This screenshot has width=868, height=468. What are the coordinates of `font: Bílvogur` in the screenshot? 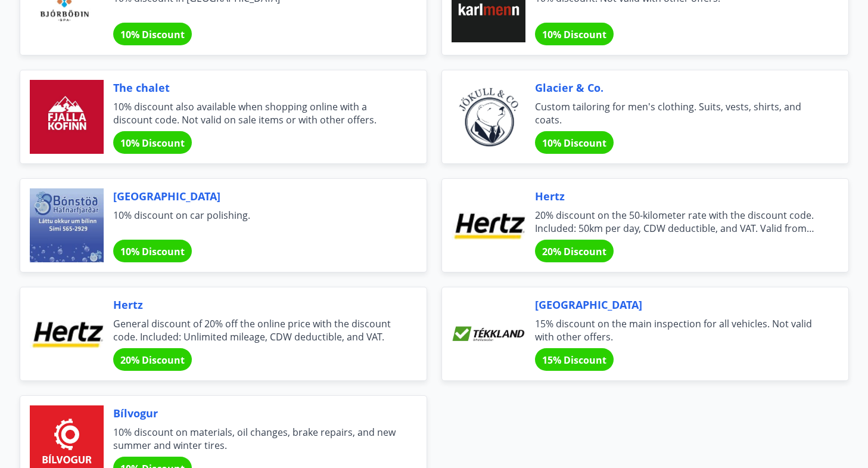 It's located at (135, 413).